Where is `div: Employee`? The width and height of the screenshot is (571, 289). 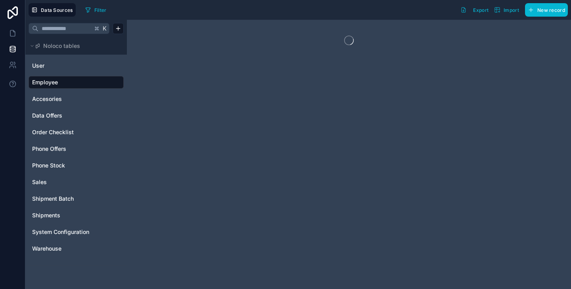
div: Employee is located at coordinates (76, 82).